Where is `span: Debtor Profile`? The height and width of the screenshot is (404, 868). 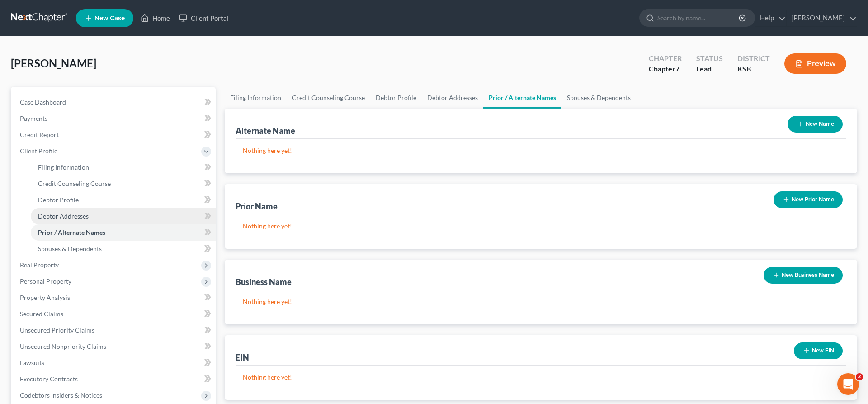 span: Debtor Profile is located at coordinates (59, 199).